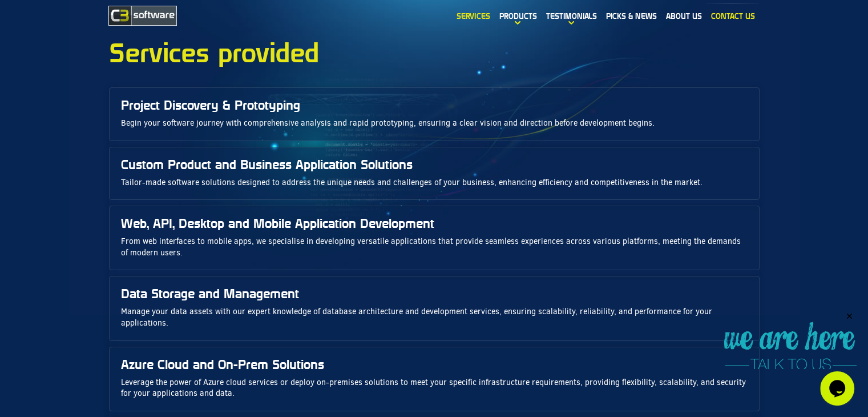 This screenshot has width=868, height=417. Describe the element at coordinates (683, 16) in the screenshot. I see `a: About us` at that location.